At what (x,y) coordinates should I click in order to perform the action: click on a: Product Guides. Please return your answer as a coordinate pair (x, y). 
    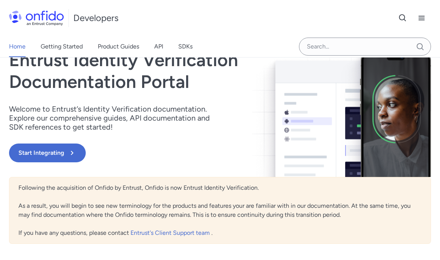
    Looking at the image, I should click on (118, 47).